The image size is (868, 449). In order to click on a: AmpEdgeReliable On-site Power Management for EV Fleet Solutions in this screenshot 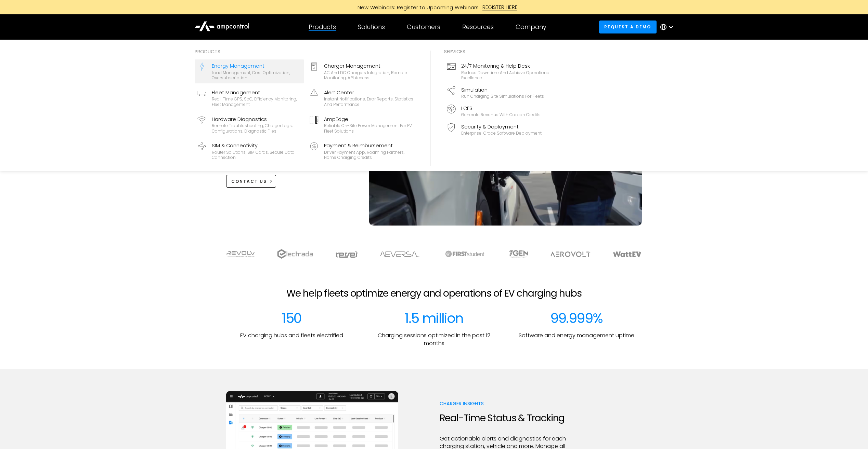, I will do `click(362, 124)`.